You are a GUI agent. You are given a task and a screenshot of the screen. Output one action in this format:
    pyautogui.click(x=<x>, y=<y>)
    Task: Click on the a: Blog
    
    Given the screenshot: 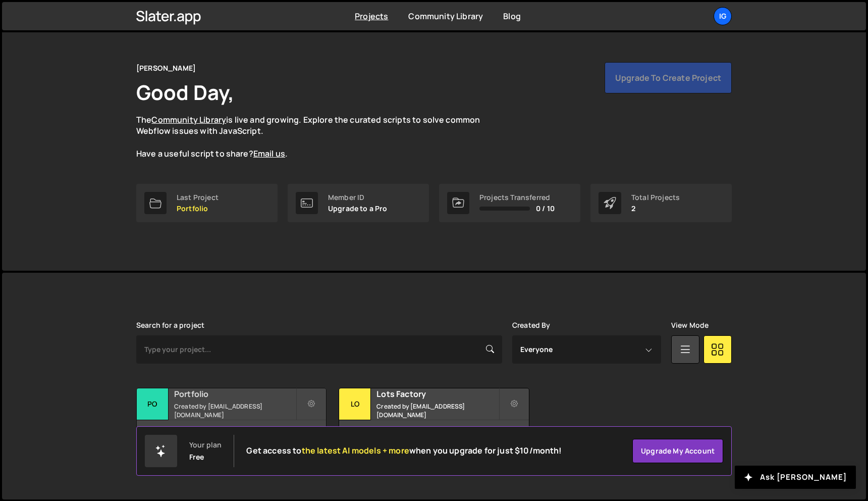 What is the action you would take?
    pyautogui.click(x=512, y=16)
    